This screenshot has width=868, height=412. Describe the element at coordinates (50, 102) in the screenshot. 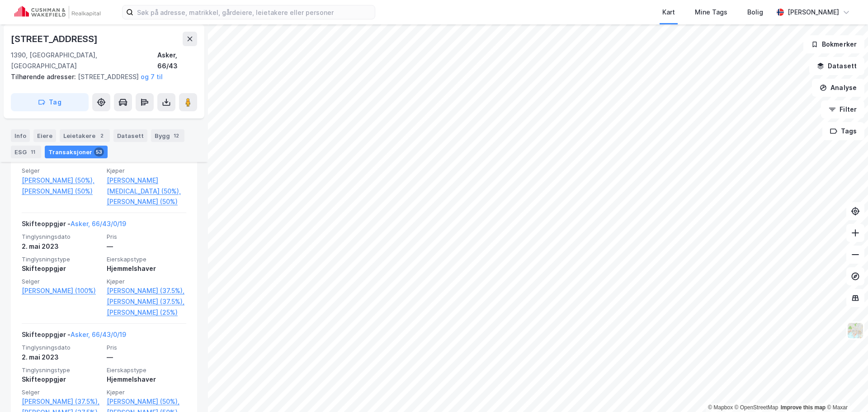

I see `button: Tag` at that location.